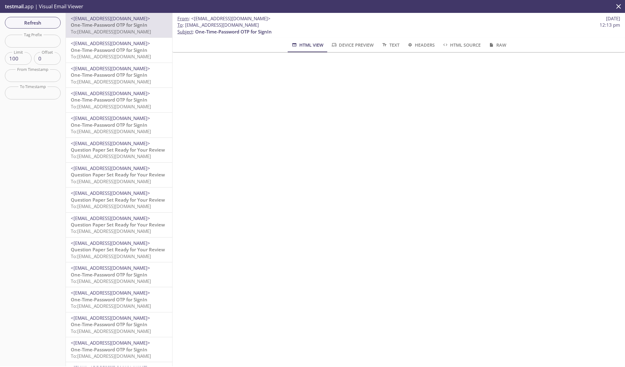 The height and width of the screenshot is (367, 625). What do you see at coordinates (462, 45) in the screenshot?
I see `span: HTML Source` at bounding box center [462, 45].